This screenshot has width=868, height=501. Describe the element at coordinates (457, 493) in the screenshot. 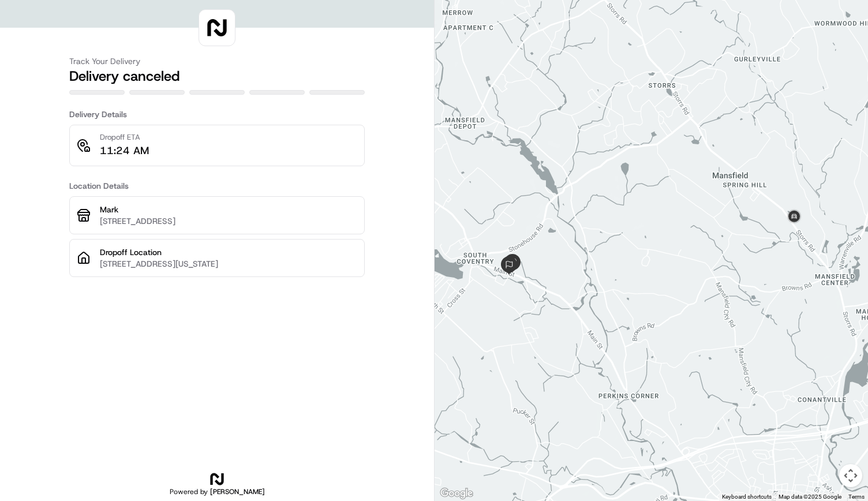

I see `img: Google` at that location.